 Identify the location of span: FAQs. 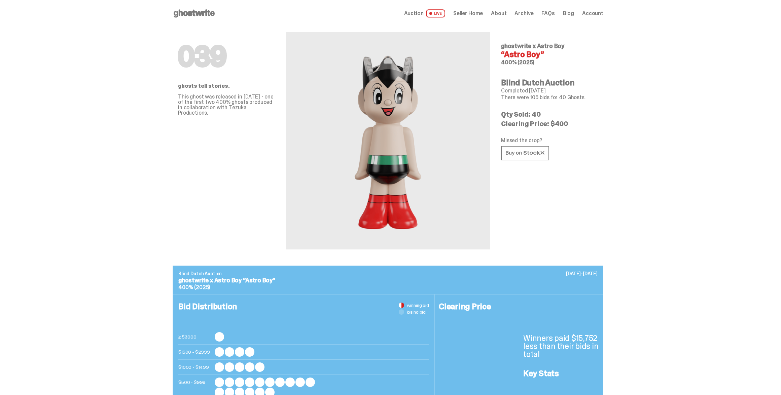
(548, 13).